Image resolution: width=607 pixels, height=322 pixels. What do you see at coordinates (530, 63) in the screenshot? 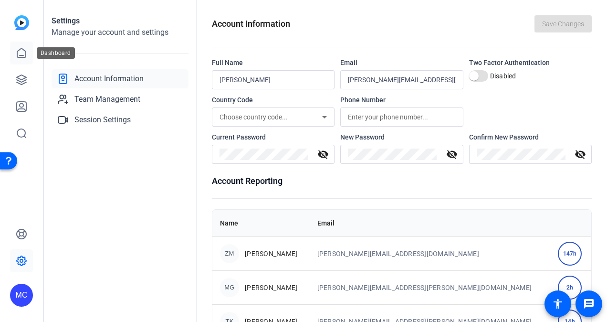
I see `div: Two Factor Authentication` at bounding box center [530, 63].